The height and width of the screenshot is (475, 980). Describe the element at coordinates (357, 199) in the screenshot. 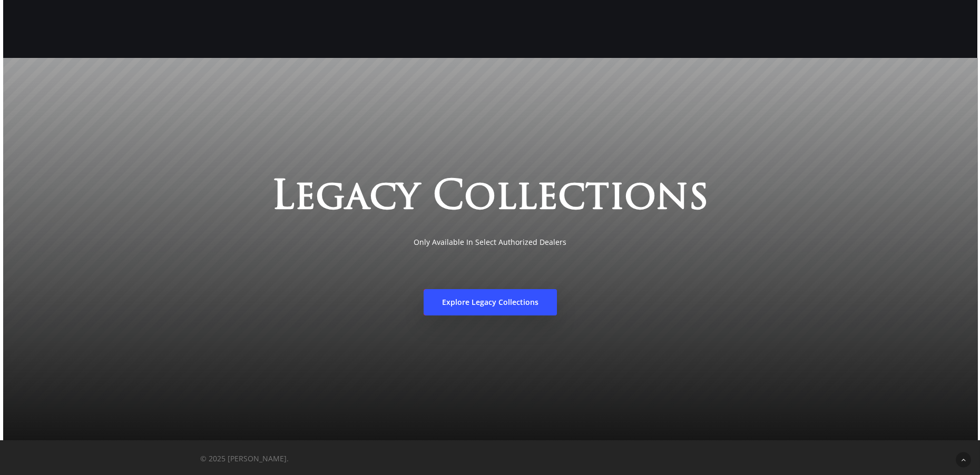

I see `span: a` at that location.